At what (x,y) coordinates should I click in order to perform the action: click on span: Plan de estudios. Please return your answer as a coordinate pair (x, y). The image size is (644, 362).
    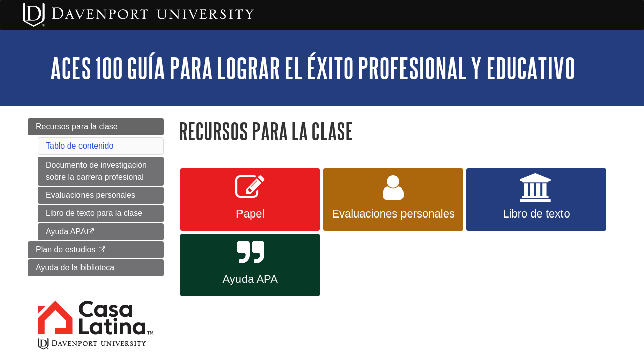
    Looking at the image, I should click on (65, 249).